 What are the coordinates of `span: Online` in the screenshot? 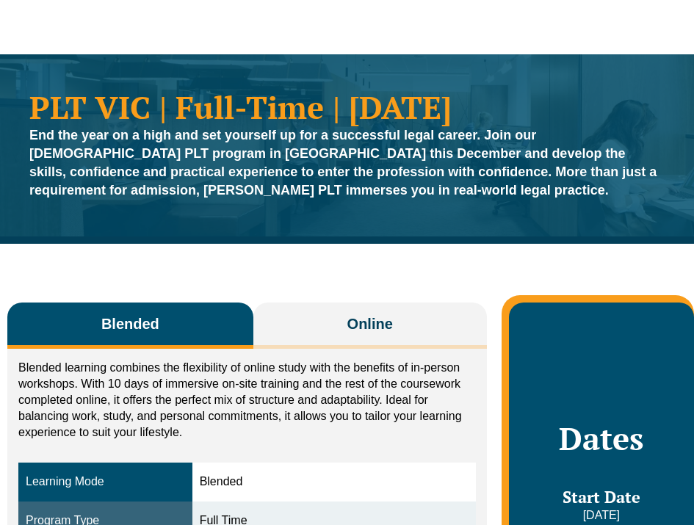 It's located at (370, 324).